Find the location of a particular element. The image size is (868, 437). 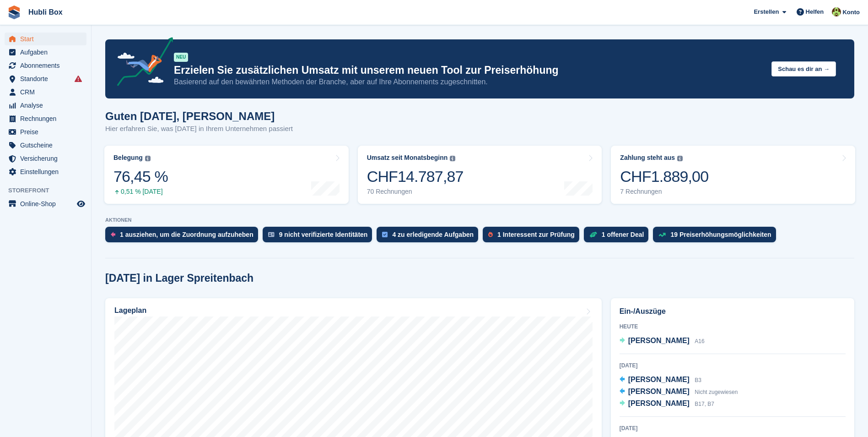

span: Gutscheine is located at coordinates (48, 145).